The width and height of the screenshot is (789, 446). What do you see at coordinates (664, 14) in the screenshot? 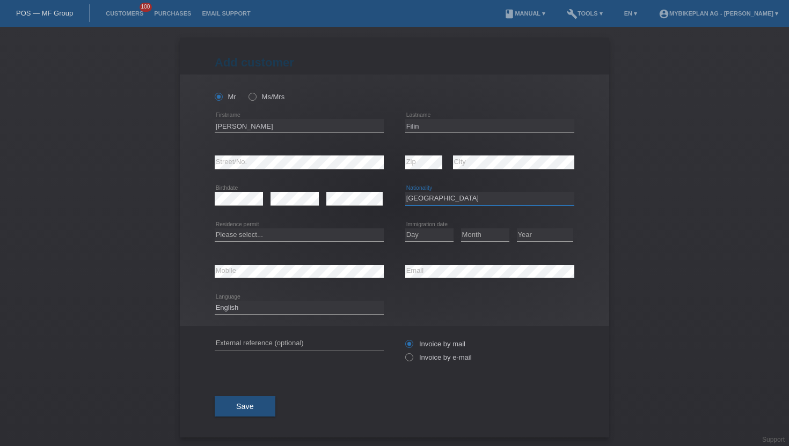
I see `i: account_circle` at bounding box center [664, 14].